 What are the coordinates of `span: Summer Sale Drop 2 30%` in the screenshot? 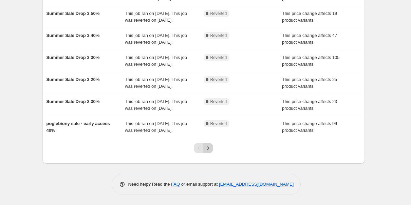 It's located at (73, 101).